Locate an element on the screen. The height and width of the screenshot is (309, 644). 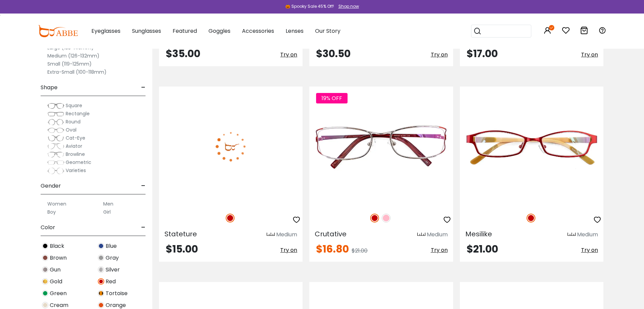
div: Shop now is located at coordinates (348, 7).